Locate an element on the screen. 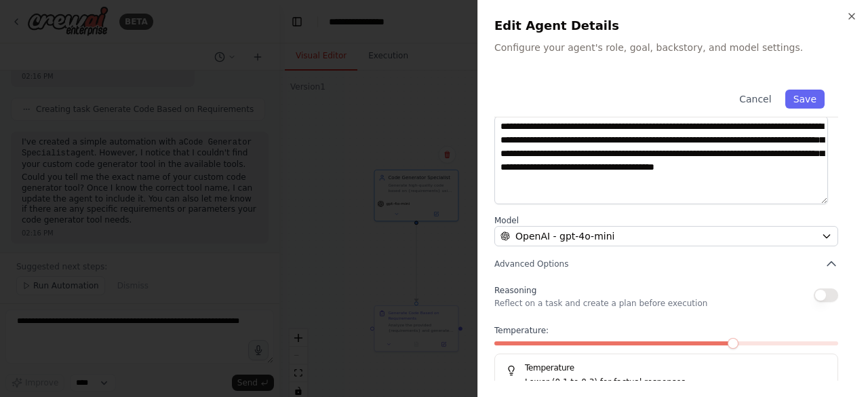 The image size is (868, 397). span: OpenAI - gpt-4o-mini is located at coordinates (565, 236).